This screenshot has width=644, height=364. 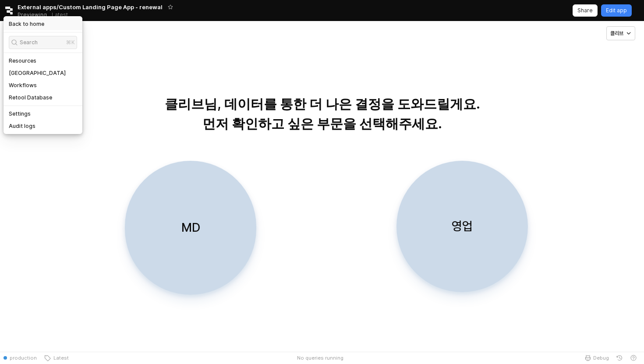 What do you see at coordinates (60, 15) in the screenshot?
I see `button: Releases and History` at bounding box center [60, 15].